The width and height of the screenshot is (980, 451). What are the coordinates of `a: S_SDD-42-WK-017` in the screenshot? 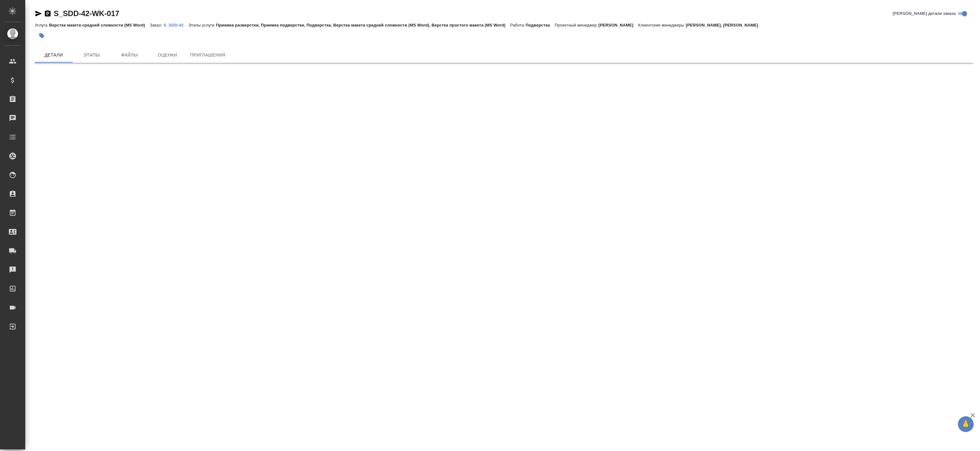 It's located at (87, 14).